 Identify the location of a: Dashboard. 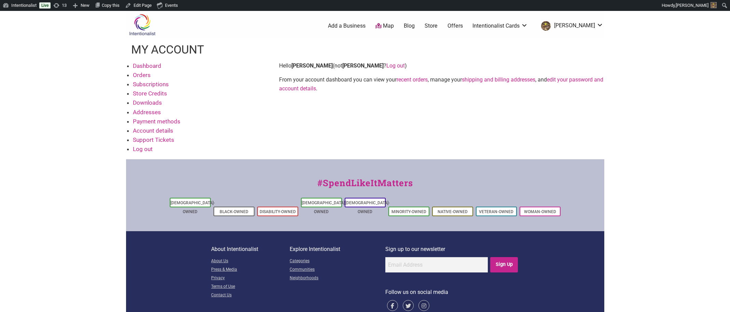
(147, 66).